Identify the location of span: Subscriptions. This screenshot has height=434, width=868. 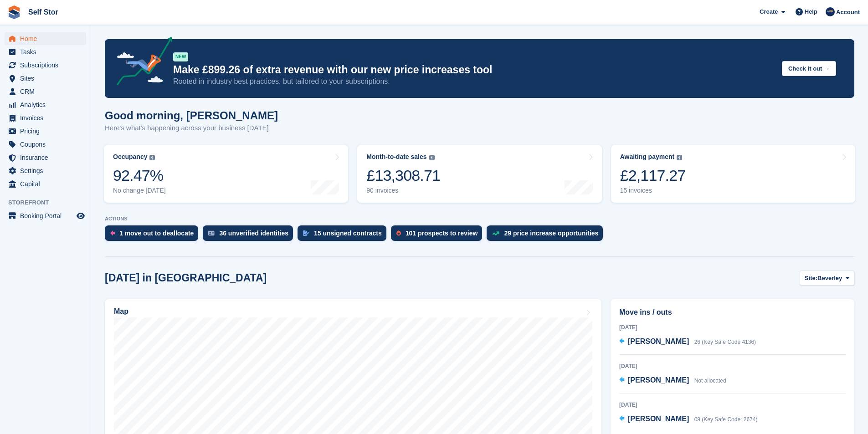
(47, 65).